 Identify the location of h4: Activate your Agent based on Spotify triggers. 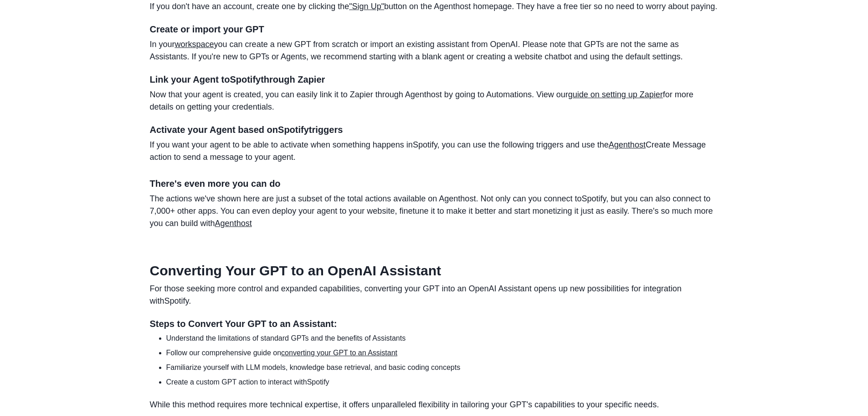
(434, 130).